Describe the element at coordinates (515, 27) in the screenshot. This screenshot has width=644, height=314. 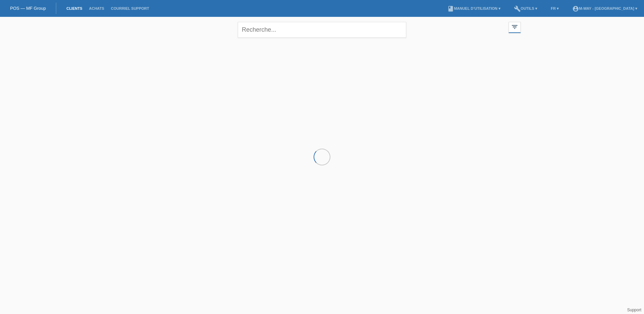
I see `i: filter_list` at that location.